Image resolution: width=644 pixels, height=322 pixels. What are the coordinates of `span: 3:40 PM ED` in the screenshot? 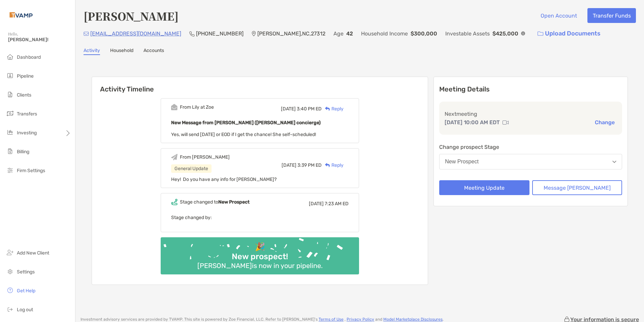 It's located at (309, 109).